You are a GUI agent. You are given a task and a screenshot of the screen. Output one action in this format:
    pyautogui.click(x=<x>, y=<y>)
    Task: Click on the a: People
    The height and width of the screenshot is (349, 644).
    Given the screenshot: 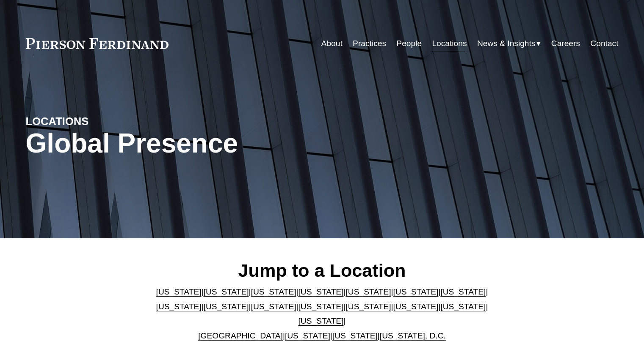 What is the action you would take?
    pyautogui.click(x=409, y=44)
    